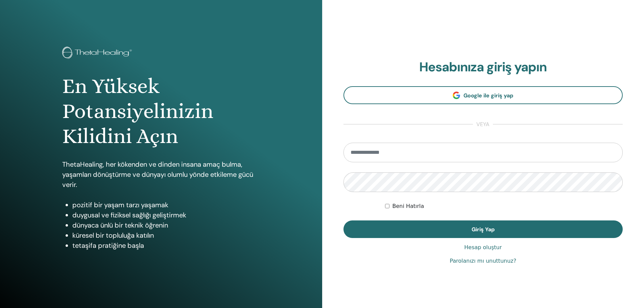 This screenshot has height=308, width=644. Describe the element at coordinates (161, 112) in the screenshot. I see `h1: En Yüksek Potansiyelinizin Kilidini Açın` at that location.